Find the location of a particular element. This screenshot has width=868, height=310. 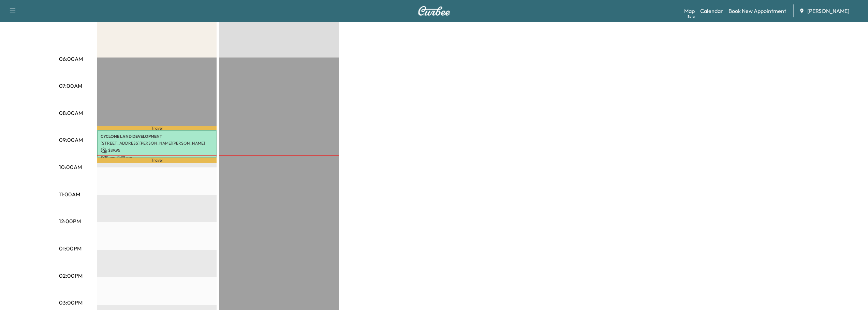

p: 01:00PM is located at coordinates (71, 249).